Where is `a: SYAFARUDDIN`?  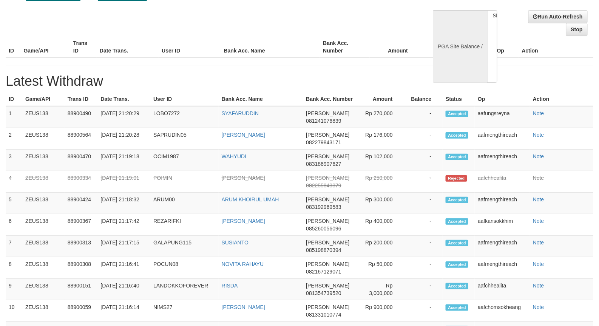 a: SYAFARUDDIN is located at coordinates (240, 113).